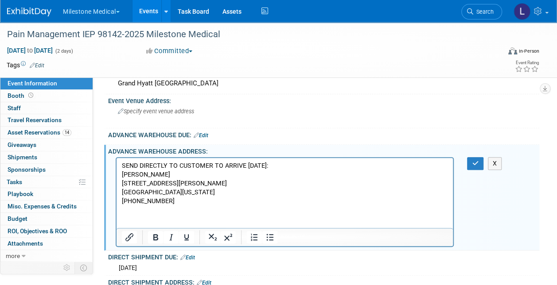 This screenshot has width=557, height=285. I want to click on button: Numbered list, so click(254, 237).